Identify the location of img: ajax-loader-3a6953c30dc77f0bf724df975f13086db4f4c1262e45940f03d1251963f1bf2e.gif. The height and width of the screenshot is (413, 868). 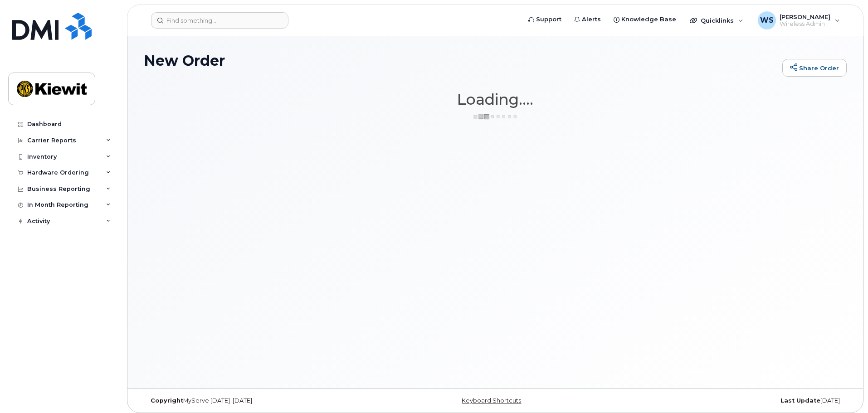
(496, 116).